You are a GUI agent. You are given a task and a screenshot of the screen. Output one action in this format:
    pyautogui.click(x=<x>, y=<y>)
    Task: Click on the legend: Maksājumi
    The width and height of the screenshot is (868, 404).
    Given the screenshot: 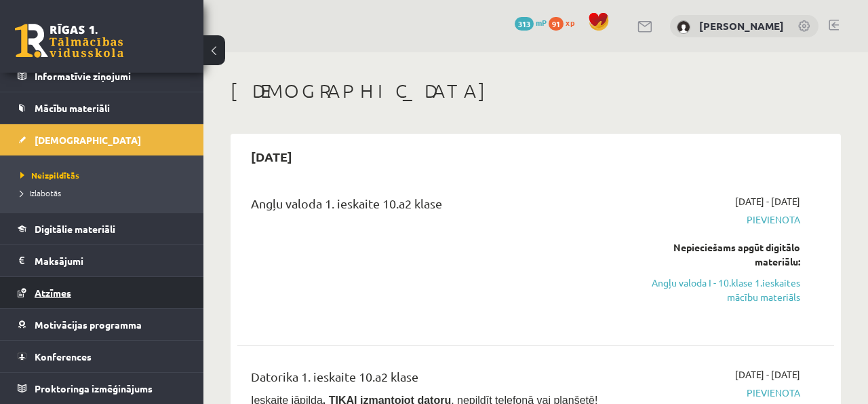 What is the action you would take?
    pyautogui.click(x=110, y=261)
    